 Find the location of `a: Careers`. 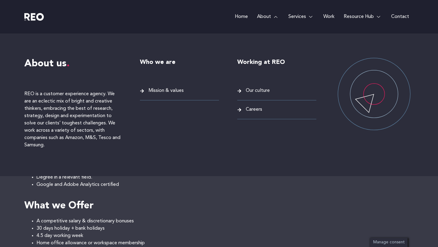

a: Careers is located at coordinates (277, 109).